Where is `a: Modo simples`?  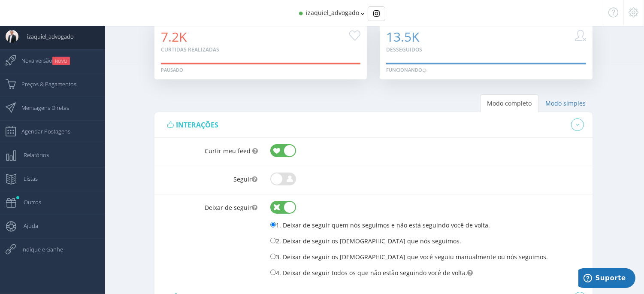 a: Modo simples is located at coordinates (566, 104).